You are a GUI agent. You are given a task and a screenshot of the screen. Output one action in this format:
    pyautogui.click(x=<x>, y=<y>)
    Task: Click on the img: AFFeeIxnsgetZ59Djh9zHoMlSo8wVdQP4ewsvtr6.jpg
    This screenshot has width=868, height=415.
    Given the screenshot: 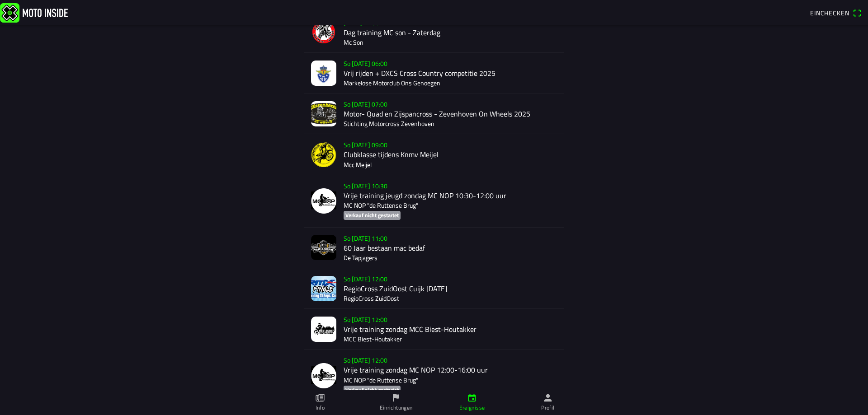 What is the action you would take?
    pyautogui.click(x=324, y=73)
    